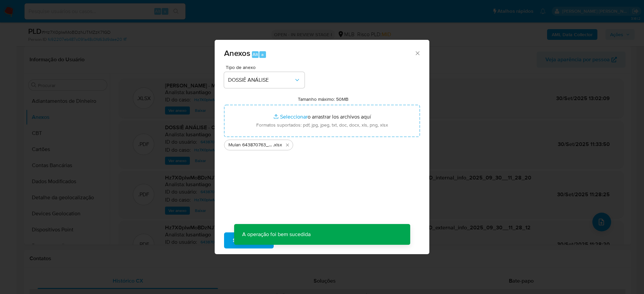  I want to click on span: Anexos, so click(237, 53).